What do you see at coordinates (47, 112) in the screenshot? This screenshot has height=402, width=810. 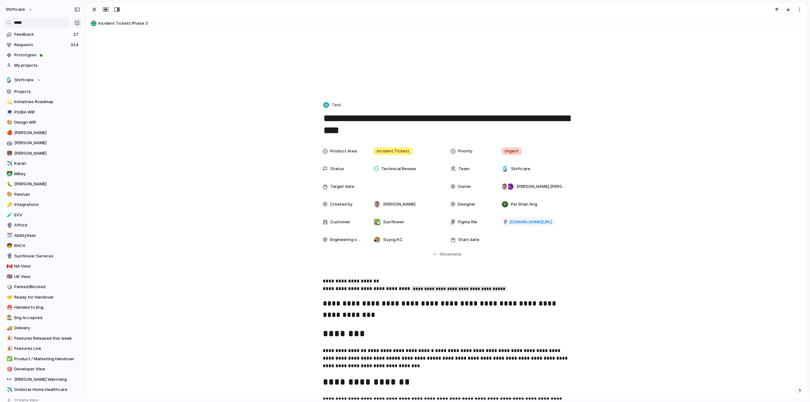 I see `span: PO/BA WIP` at bounding box center [47, 112].